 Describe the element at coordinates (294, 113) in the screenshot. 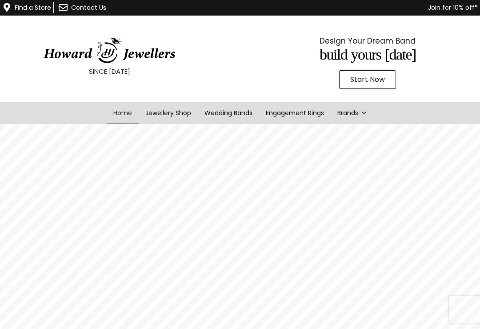

I see `a: Engagement Rings` at that location.